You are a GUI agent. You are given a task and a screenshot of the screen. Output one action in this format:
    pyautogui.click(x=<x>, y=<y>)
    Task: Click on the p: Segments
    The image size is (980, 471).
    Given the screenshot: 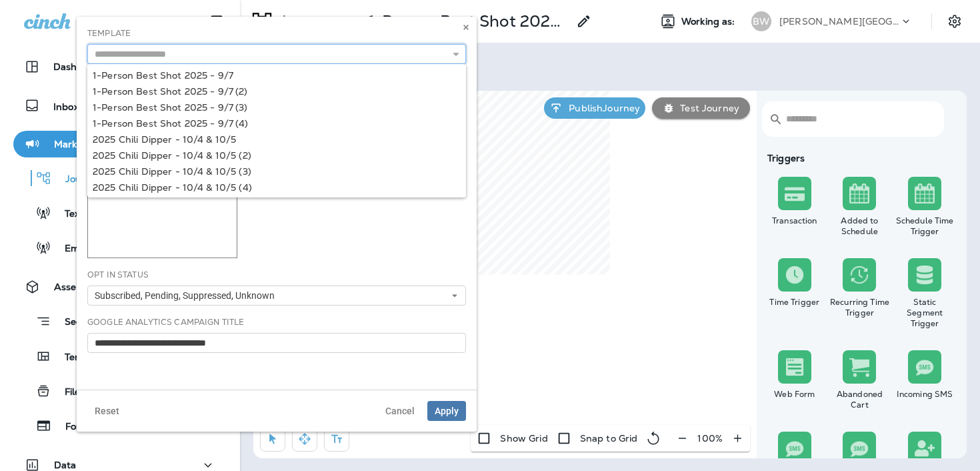 What is the action you would take?
    pyautogui.click(x=81, y=323)
    